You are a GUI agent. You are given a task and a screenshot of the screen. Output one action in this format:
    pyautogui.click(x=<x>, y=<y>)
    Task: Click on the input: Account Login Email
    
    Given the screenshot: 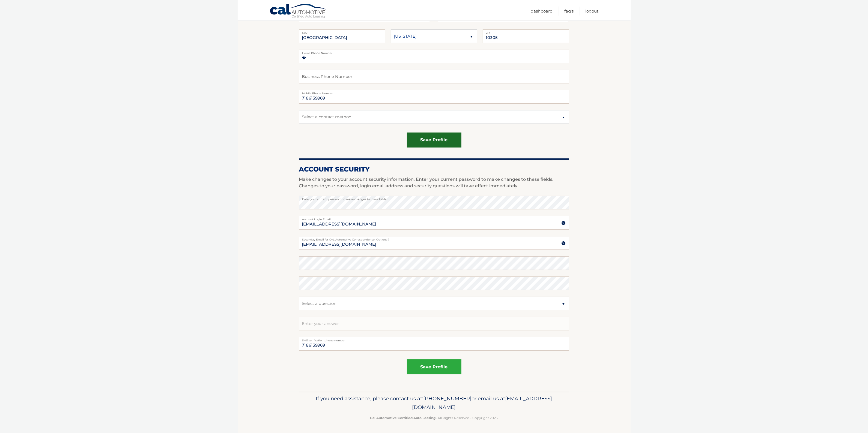 What is the action you would take?
    pyautogui.click(x=434, y=223)
    